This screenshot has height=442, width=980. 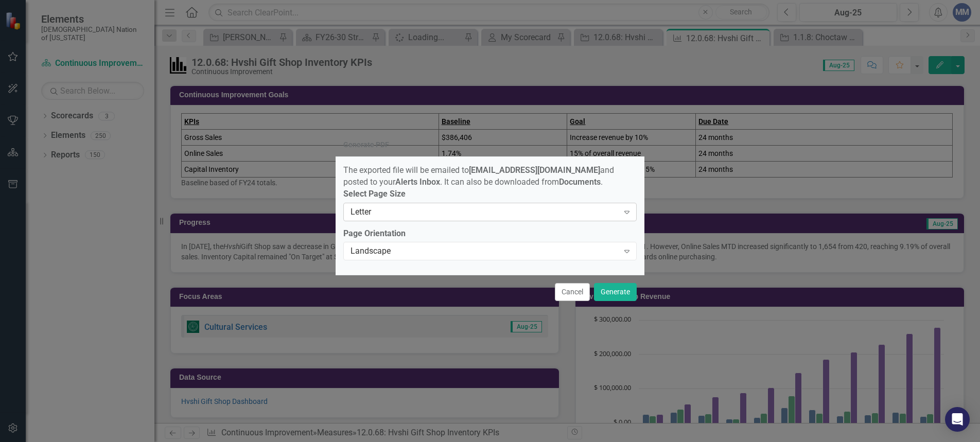 I want to click on div: Letter, so click(x=485, y=212).